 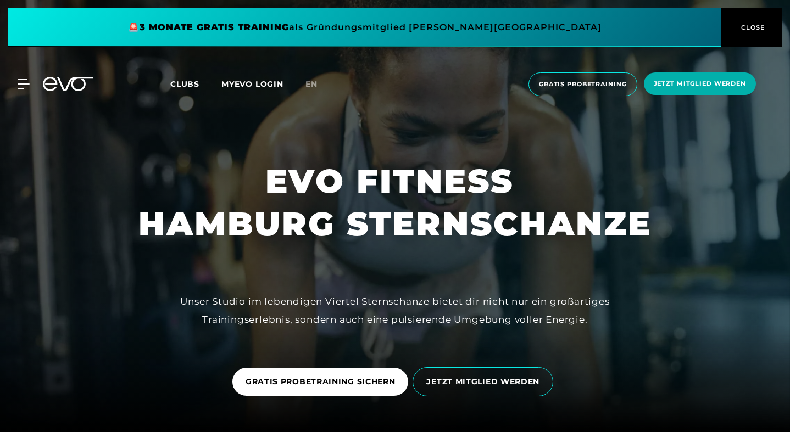 I want to click on a: GRATIS PROBETRAINING SICHERN, so click(x=322, y=382).